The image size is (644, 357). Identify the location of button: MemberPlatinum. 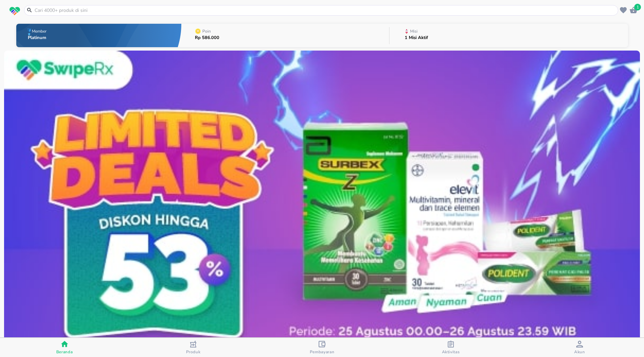
(99, 35).